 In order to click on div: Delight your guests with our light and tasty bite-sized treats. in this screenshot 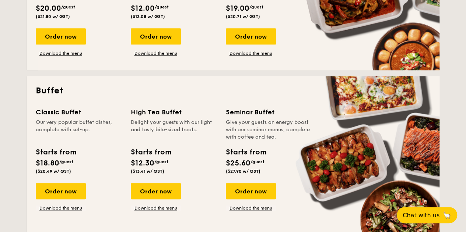, I will do `click(174, 130)`.